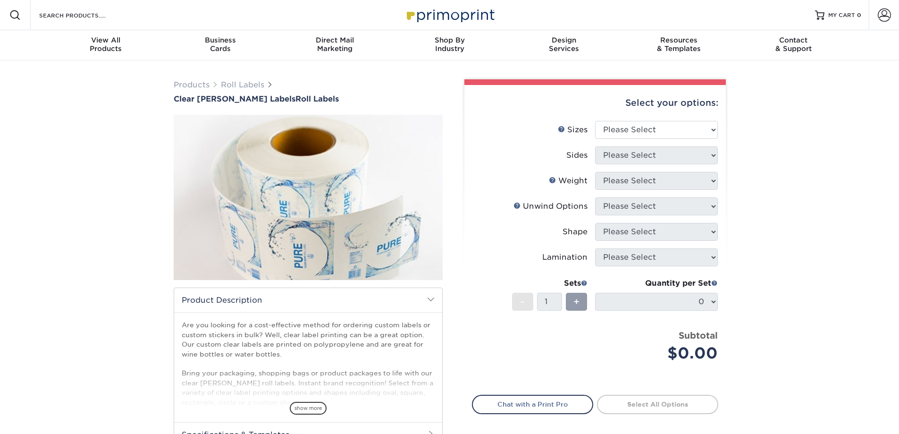 Image resolution: width=899 pixels, height=434 pixels. Describe the element at coordinates (550, 206) in the screenshot. I see `div: Unwind Options` at that location.